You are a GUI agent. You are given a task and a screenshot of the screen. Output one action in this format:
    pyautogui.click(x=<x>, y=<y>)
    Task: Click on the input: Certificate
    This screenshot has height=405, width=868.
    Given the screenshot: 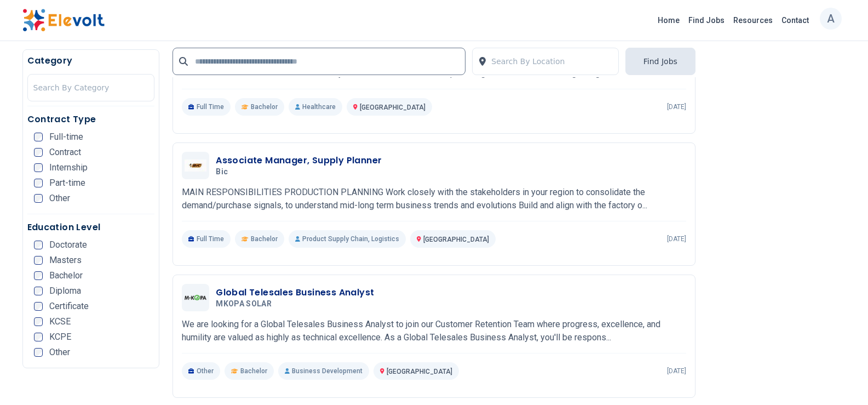 What is the action you would take?
    pyautogui.click(x=38, y=306)
    